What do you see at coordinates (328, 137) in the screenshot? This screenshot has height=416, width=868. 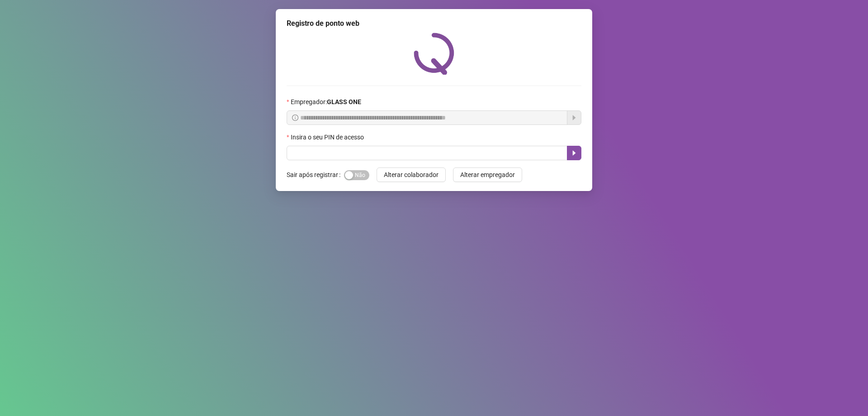 I see `label: Insira o seu PIN de acesso` at bounding box center [328, 137].